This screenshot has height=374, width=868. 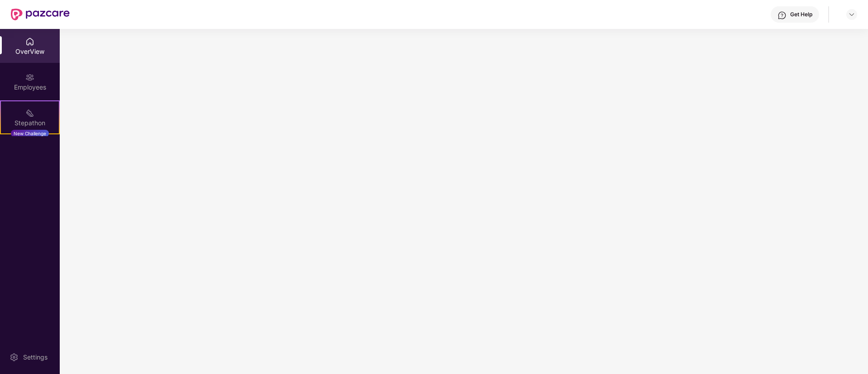 I want to click on img: svg+xml;base64,PHN2ZyBpZD0iSG9tZSIgeG1sbnM9Imh0dHA6Ly93d3cudzMub3JnLzIwMDAvc3ZnIiB3aWR0aD0iMjAiIG..., so click(x=30, y=42).